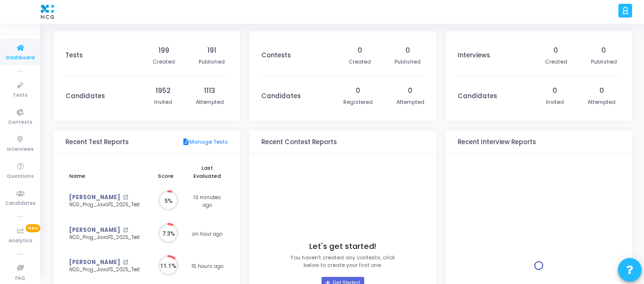 The height and width of the screenshot is (284, 644). I want to click on h3: Tests, so click(74, 55).